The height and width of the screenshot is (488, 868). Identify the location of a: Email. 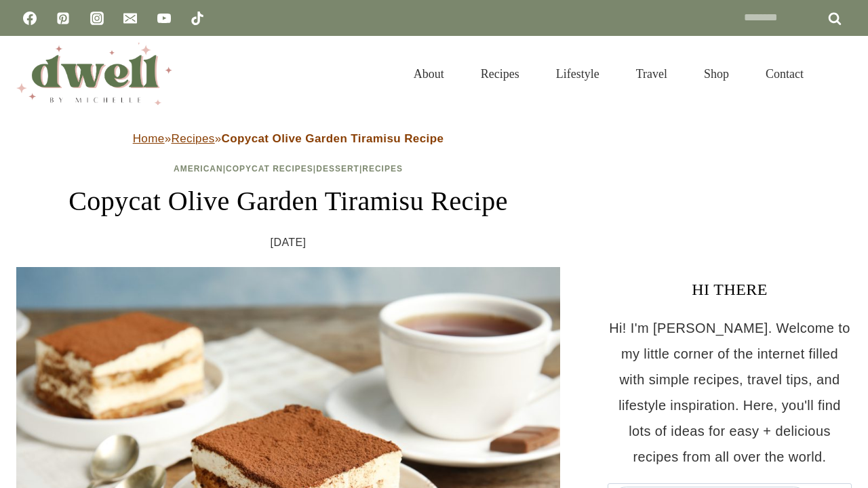
(130, 19).